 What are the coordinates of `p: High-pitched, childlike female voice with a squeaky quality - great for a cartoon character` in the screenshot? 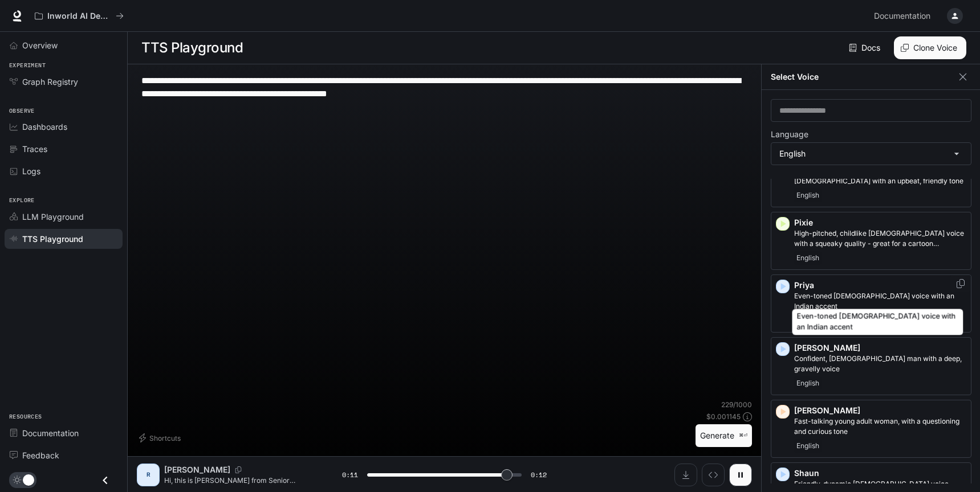 It's located at (880, 239).